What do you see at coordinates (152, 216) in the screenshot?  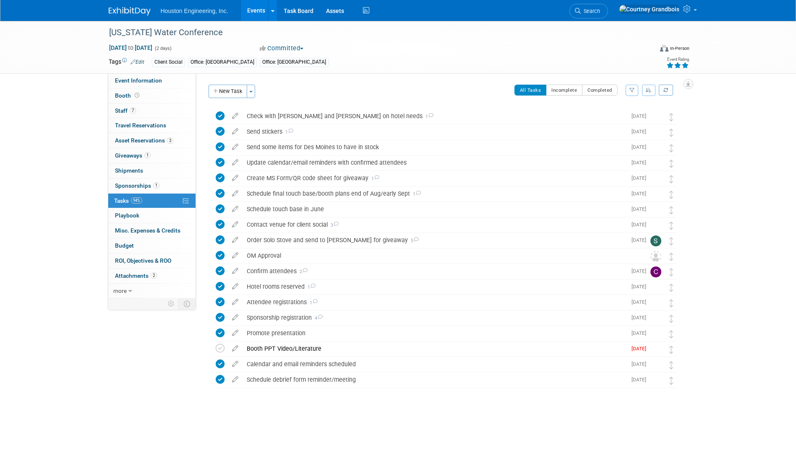 I see `a: Playbook` at bounding box center [152, 216].